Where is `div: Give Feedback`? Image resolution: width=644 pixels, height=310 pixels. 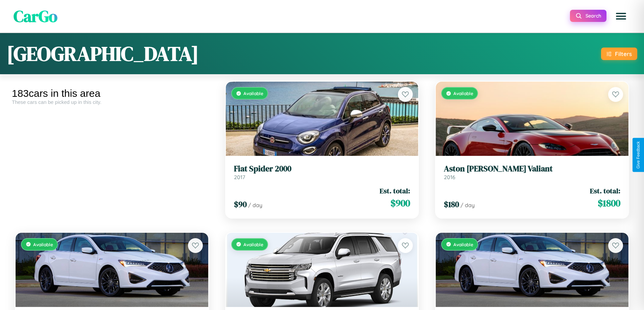
div: Give Feedback is located at coordinates (638, 155).